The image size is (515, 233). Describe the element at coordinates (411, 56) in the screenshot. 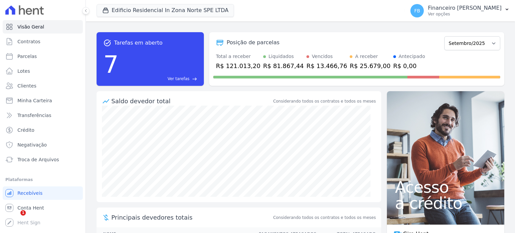

I see `div: Antecipado` at that location.